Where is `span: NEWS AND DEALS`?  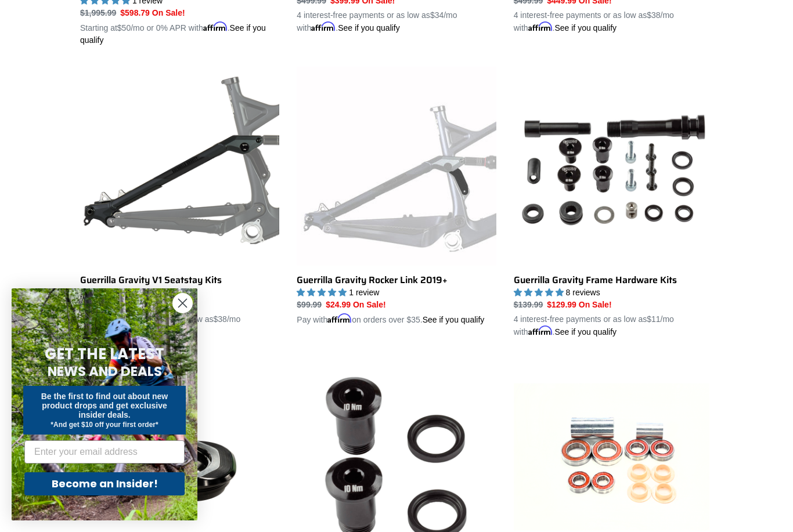
span: NEWS AND DEALS is located at coordinates (104, 371).